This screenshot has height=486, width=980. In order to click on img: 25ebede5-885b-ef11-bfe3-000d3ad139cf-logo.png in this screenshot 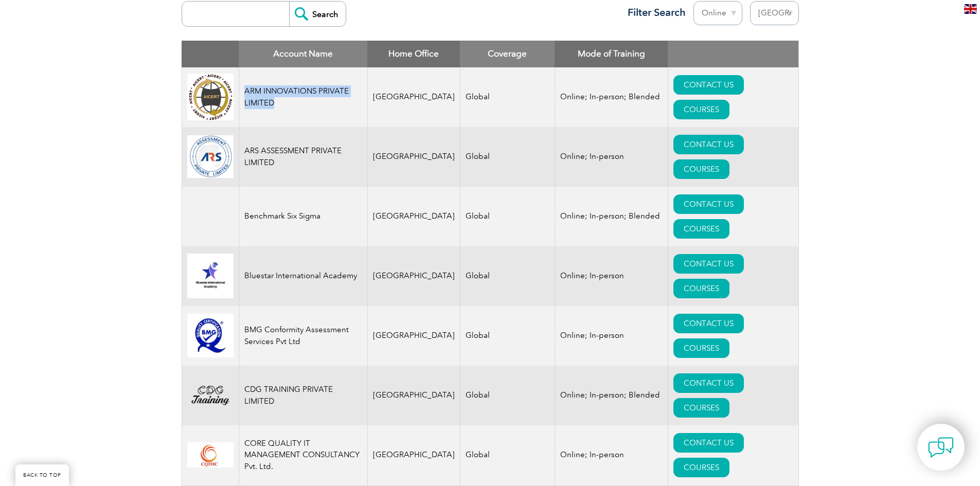, I will do `click(211, 395)`.